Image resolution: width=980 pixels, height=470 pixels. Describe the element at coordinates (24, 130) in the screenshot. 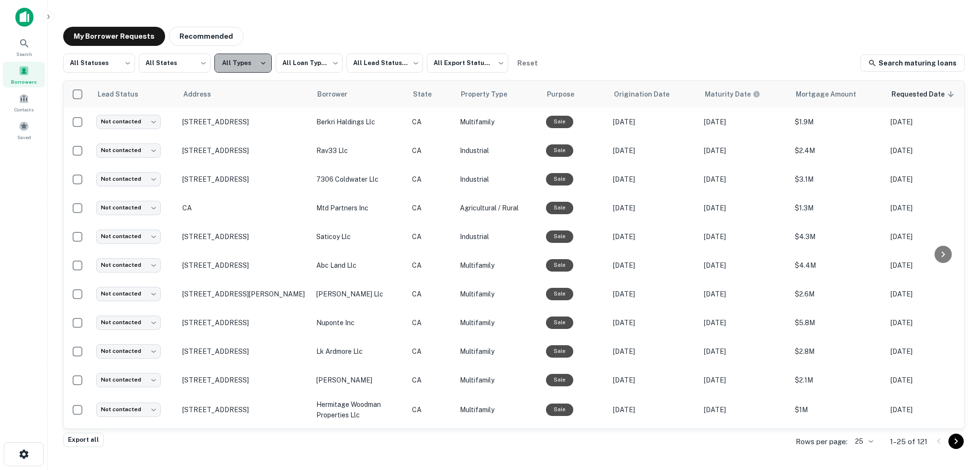

I see `a: Saved` at that location.